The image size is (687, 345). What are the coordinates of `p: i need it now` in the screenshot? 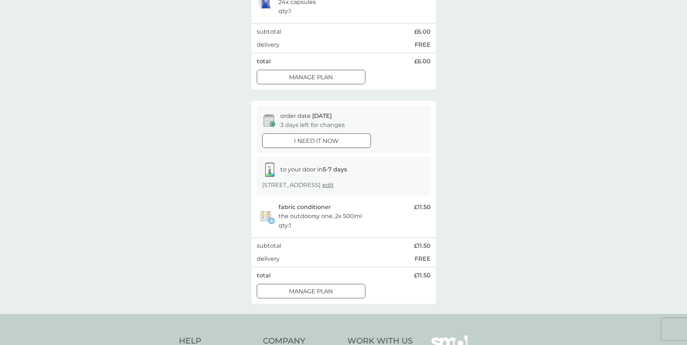 It's located at (316, 141).